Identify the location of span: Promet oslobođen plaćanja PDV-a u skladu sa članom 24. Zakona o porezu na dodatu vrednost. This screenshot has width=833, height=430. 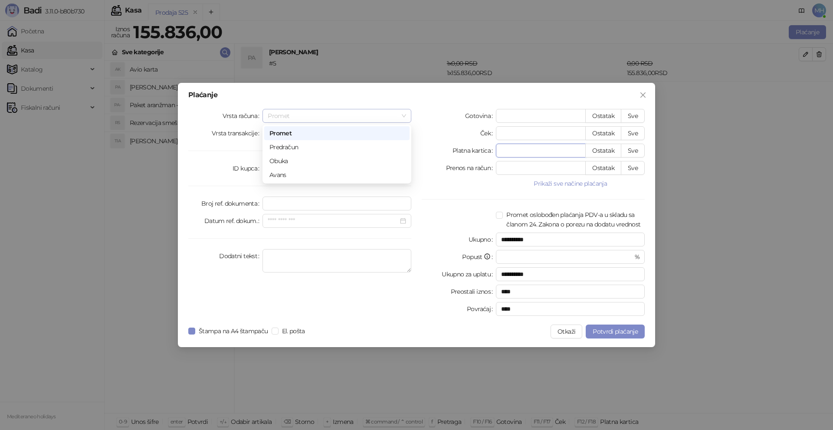
(574, 220).